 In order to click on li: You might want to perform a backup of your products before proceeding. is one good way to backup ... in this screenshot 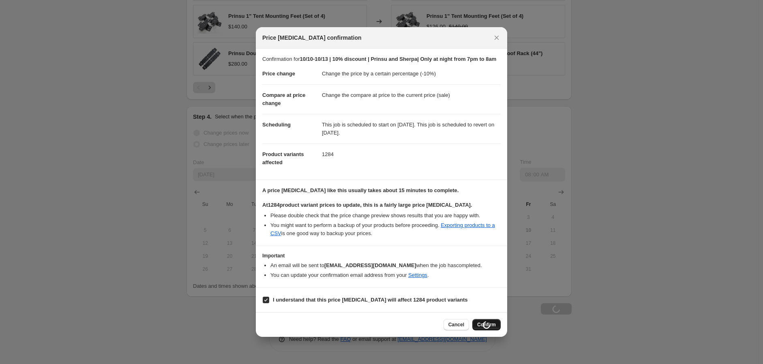, I will do `click(386, 230)`.